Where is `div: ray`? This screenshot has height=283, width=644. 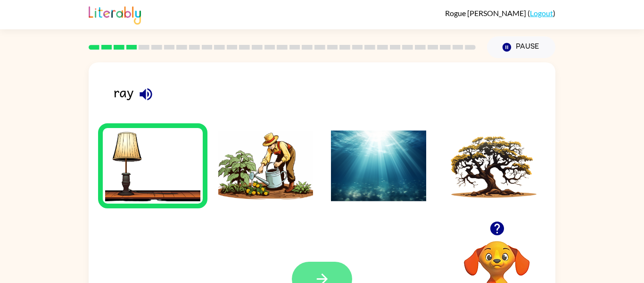
div: ray is located at coordinates (334, 96).